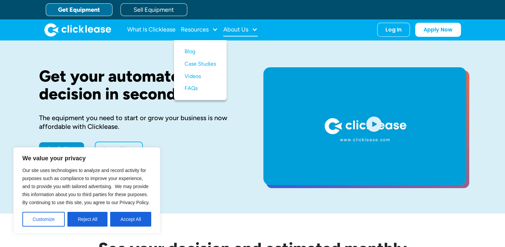 This screenshot has width=505, height=247. I want to click on a: Sell Equipment, so click(154, 10).